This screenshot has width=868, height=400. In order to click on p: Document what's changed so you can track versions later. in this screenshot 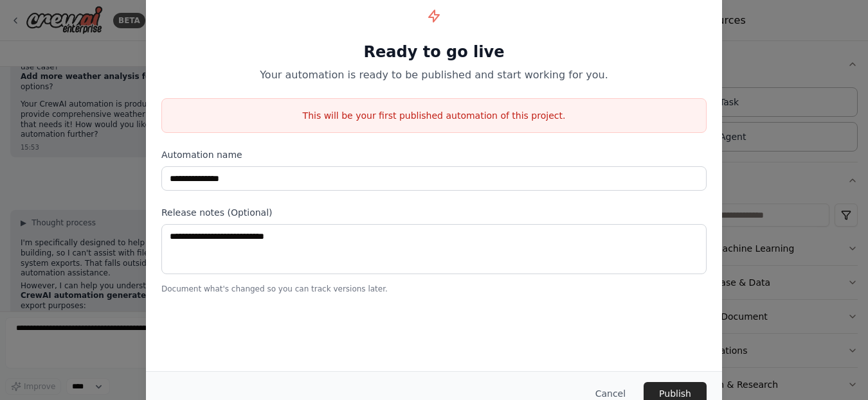, I will do `click(434, 289)`.